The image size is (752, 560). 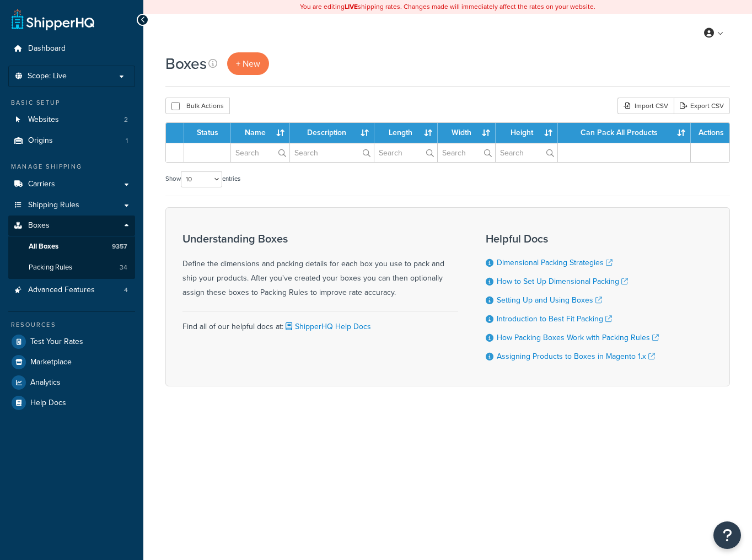 I want to click on div: Basic Setup, so click(x=72, y=102).